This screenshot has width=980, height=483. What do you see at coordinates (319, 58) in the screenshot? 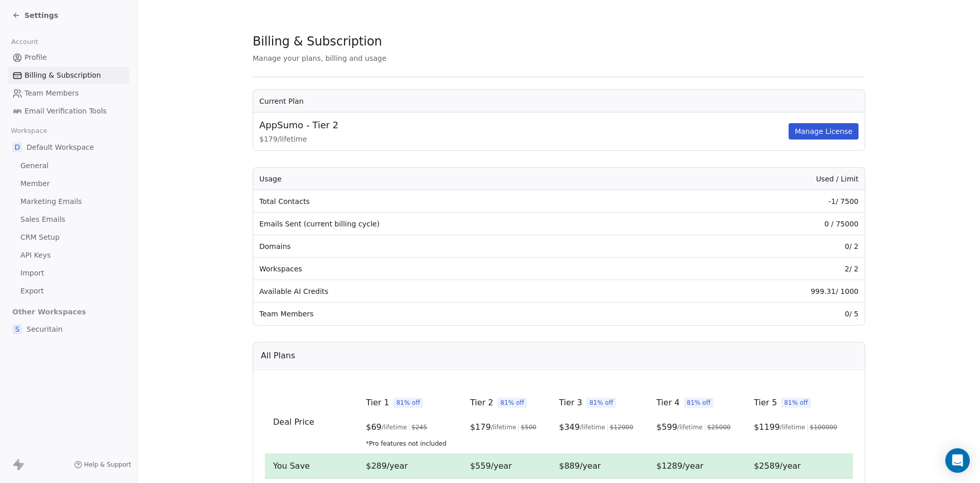
I see `span: Manage your plans, billing and usage` at bounding box center [319, 58].